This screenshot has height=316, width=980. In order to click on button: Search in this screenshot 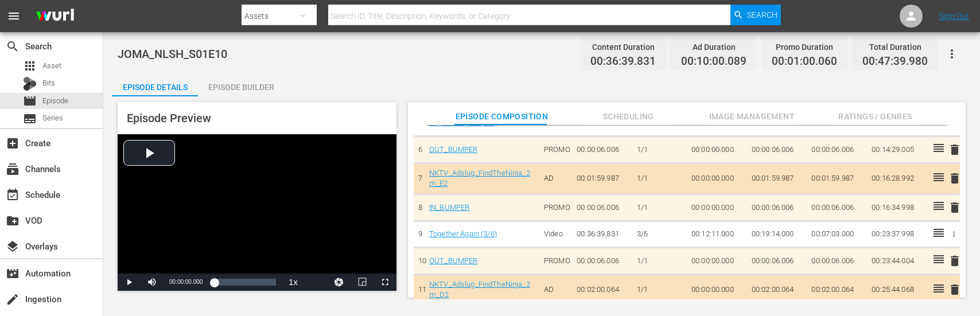, I will do `click(756, 15)`.